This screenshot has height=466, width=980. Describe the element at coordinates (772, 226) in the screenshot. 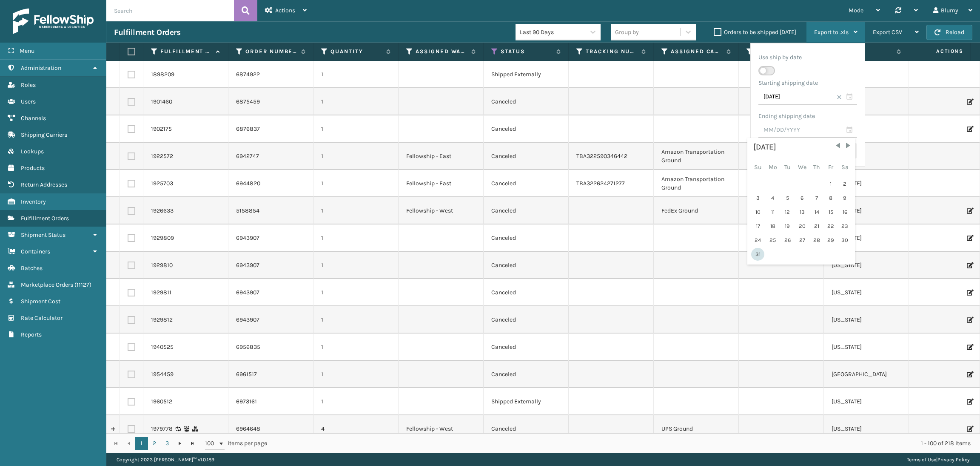

I see `div: Mon Aug 18 2025` at that location.